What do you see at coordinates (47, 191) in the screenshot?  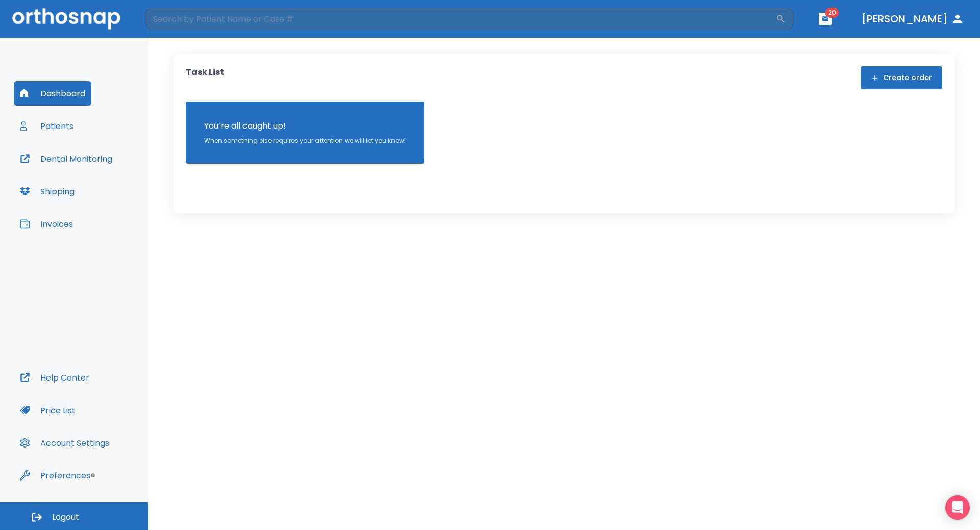 I see `button: Shipping` at bounding box center [47, 191].